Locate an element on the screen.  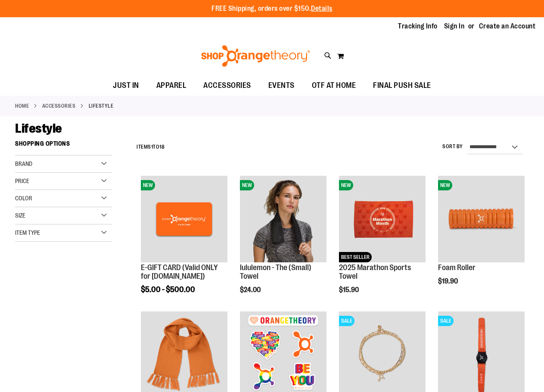
span: ACCESSORIES is located at coordinates (227, 85).